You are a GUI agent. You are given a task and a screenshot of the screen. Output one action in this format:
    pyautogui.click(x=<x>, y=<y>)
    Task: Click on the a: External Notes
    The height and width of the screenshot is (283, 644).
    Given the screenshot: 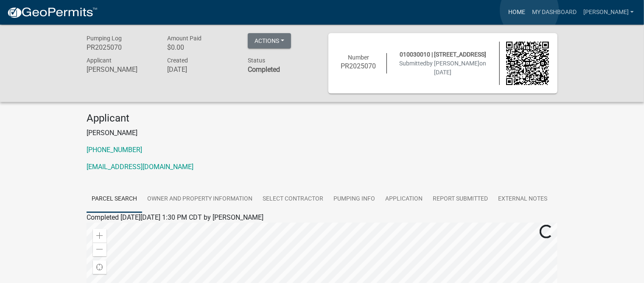 What is the action you would take?
    pyautogui.click(x=523, y=199)
    